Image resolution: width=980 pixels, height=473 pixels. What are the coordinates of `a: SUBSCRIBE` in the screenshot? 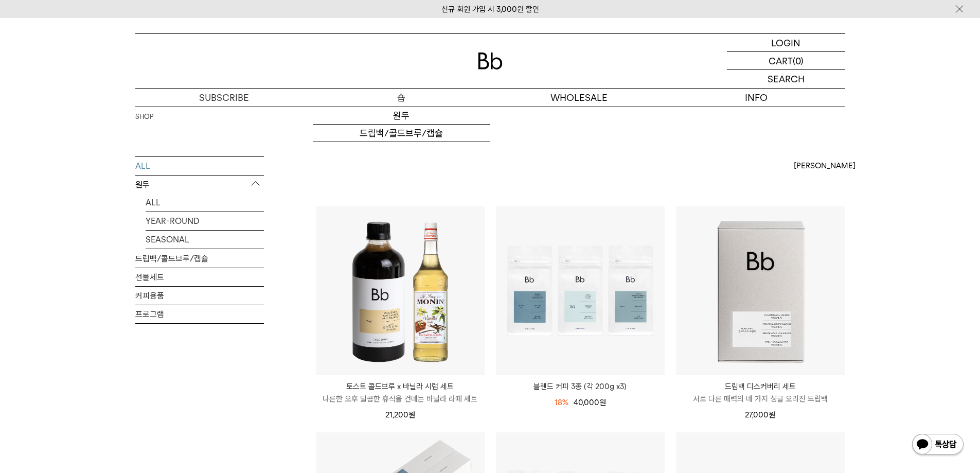 It's located at (223, 98).